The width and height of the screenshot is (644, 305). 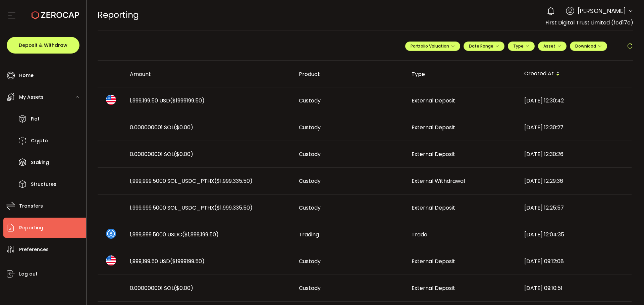 What do you see at coordinates (521, 46) in the screenshot?
I see `span: Type` at bounding box center [521, 46].